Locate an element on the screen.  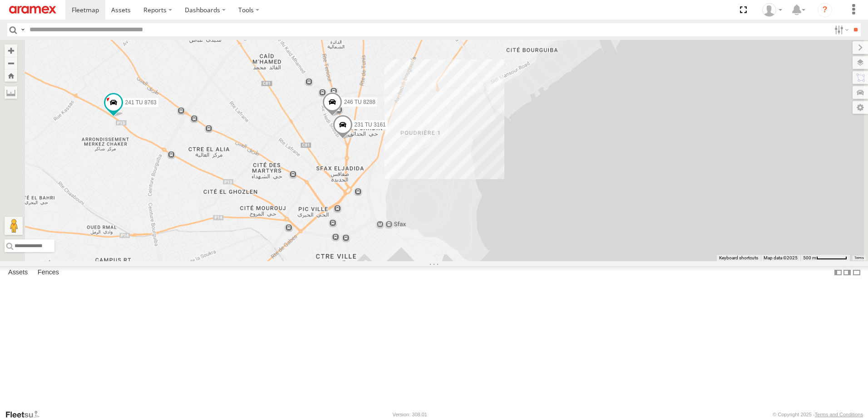
label: Dock Summary Table to the Left is located at coordinates (838, 273).